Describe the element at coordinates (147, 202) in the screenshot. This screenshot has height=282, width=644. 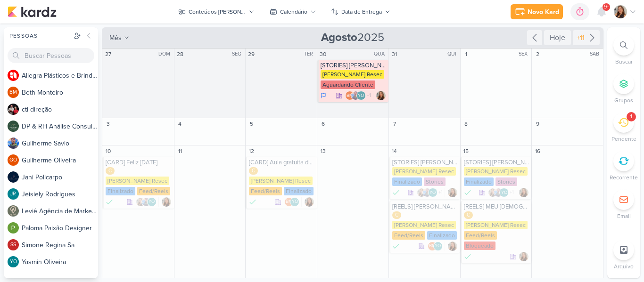
I see `div: Colaboradores: Franciluce Carvalho, Guilherme Savio, Yasmin Oliveira` at that location.